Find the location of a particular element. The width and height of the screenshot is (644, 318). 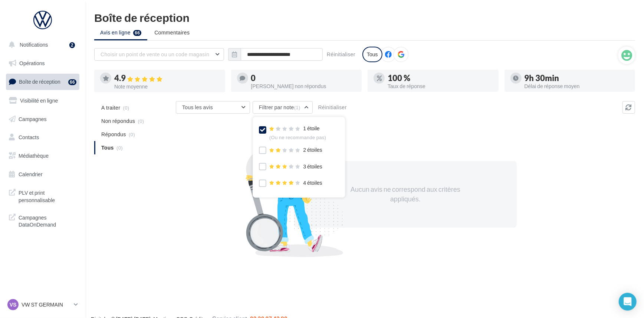

span: Choisir un point de vente ou un code magasin is located at coordinates (155, 54).